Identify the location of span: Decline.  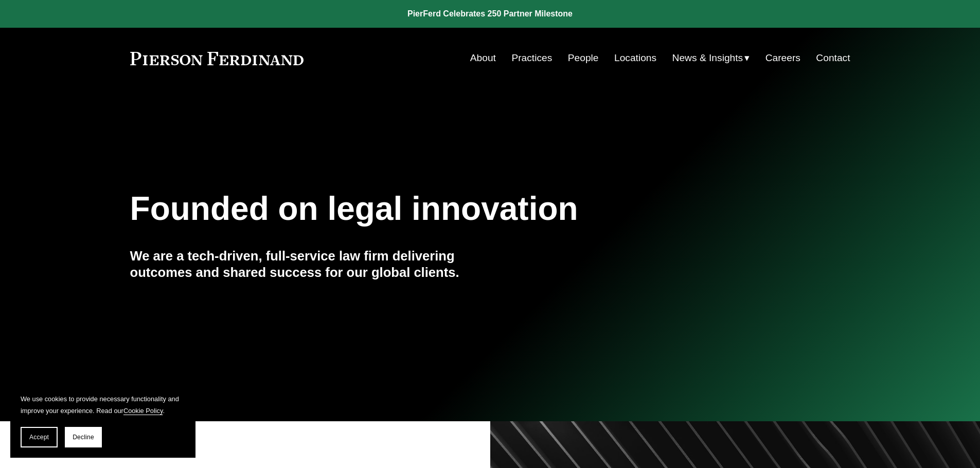
(83, 437).